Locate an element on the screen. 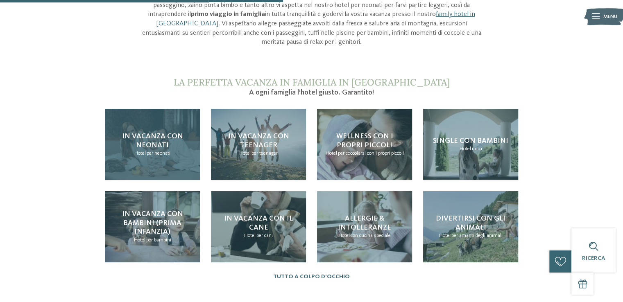 This screenshot has height=302, width=623. span: In vacanza con neonati is located at coordinates (152, 141).